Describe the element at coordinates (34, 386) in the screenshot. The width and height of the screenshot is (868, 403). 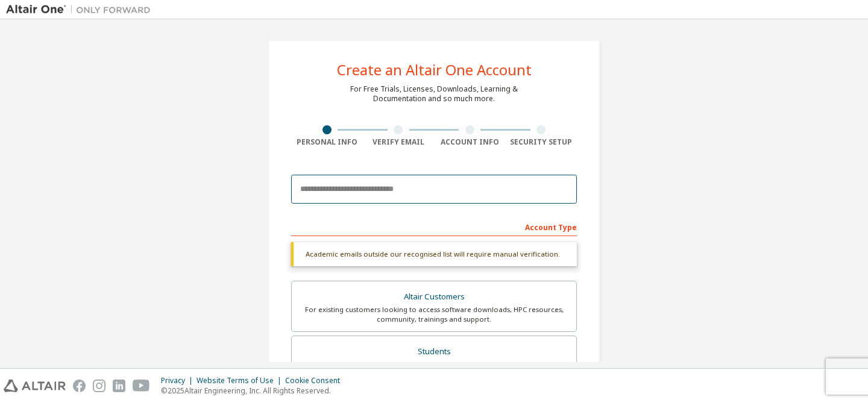
I see `img: altair_logo.svg` at that location.